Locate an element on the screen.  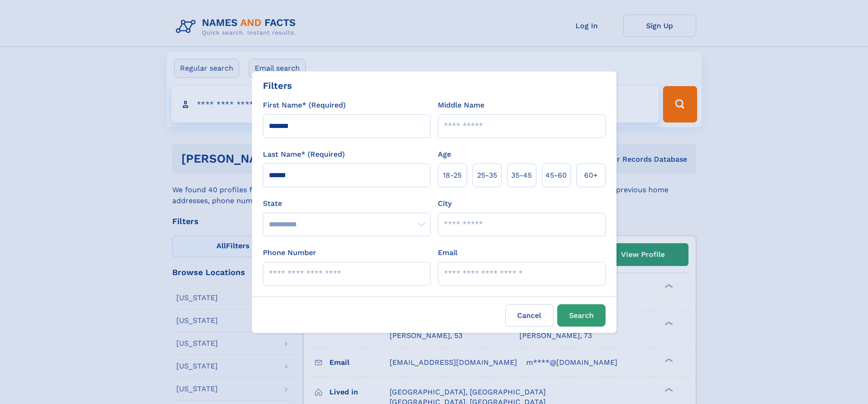
button: Search is located at coordinates (582, 315).